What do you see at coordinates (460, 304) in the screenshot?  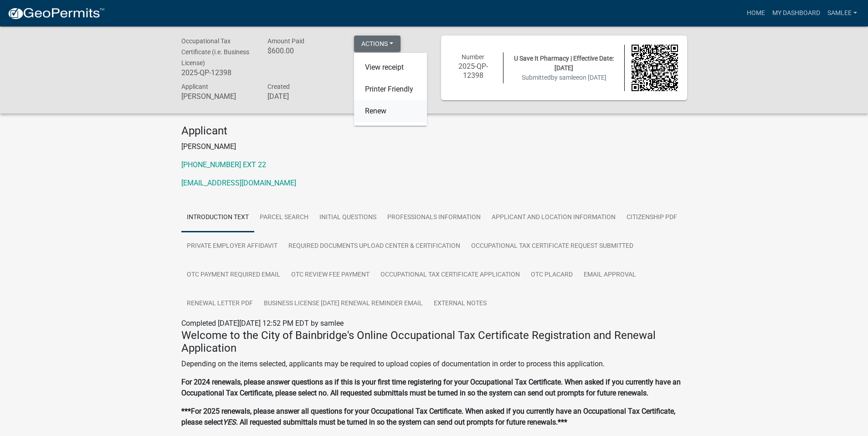 I see `a: External Notes` at bounding box center [460, 304].